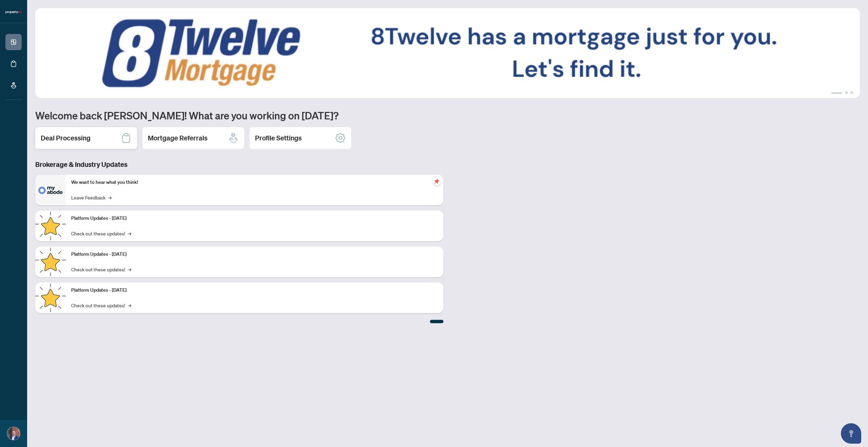  Describe the element at coordinates (178, 138) in the screenshot. I see `h2: Mortgage Referrals` at that location.